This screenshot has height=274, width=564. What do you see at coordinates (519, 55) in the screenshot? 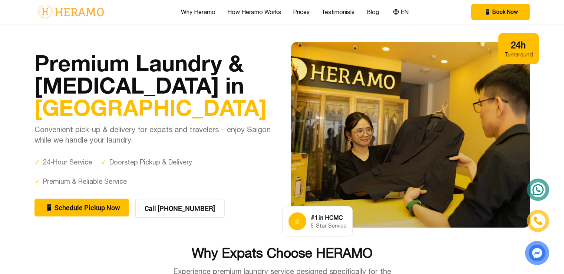
I see `div: Turnaround` at bounding box center [519, 55].